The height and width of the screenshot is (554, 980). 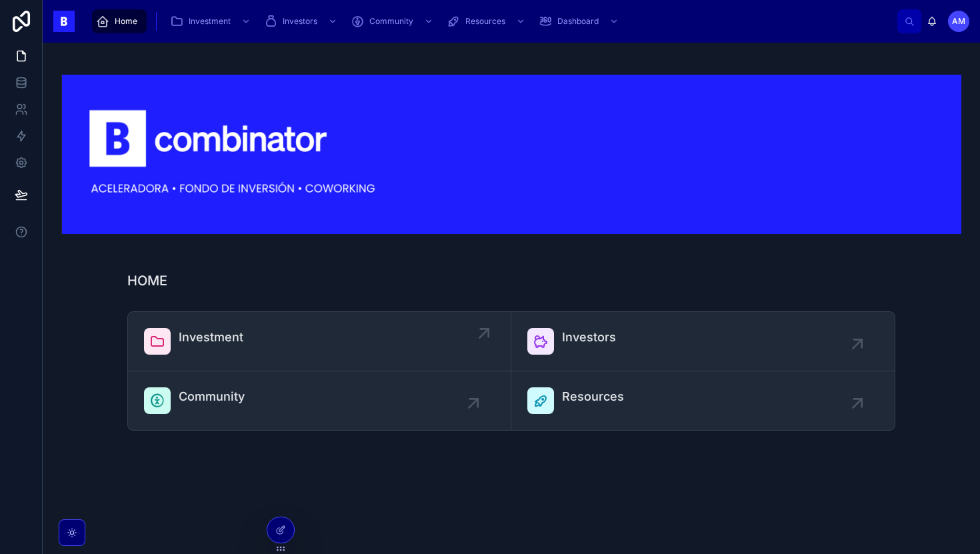 I want to click on span: AM, so click(x=959, y=21).